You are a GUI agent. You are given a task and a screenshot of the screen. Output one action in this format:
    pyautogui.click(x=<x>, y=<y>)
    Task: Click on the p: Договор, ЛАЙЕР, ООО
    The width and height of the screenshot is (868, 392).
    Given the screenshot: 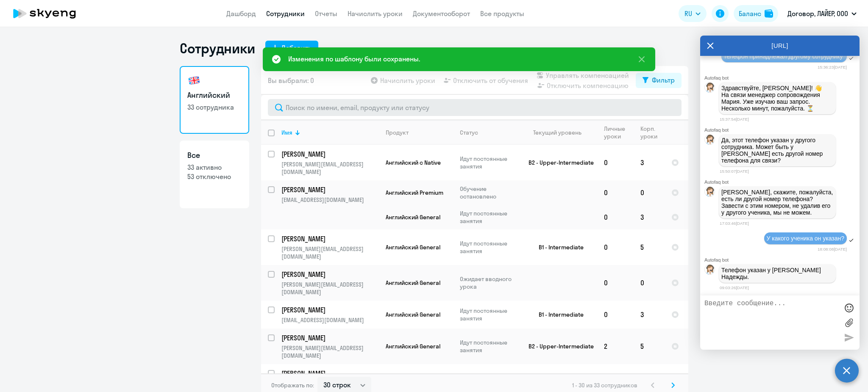 What is the action you would take?
    pyautogui.click(x=818, y=14)
    